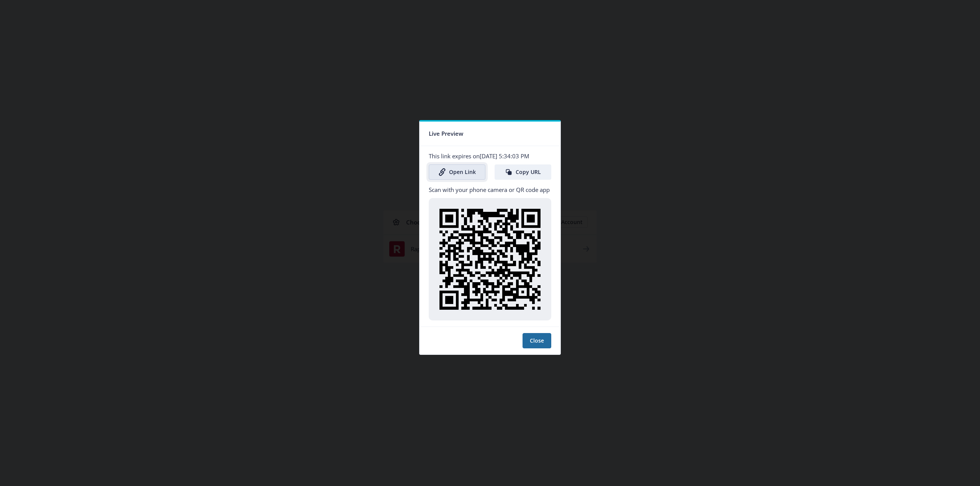 This screenshot has height=486, width=980. I want to click on button: Close, so click(537, 341).